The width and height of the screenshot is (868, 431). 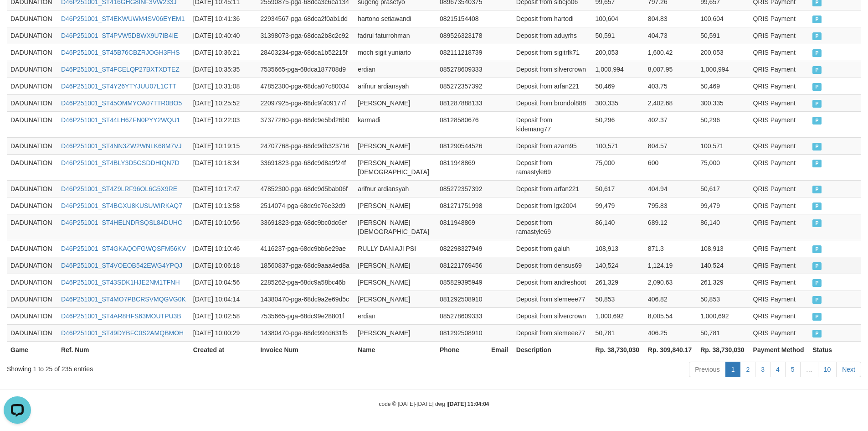 What do you see at coordinates (671, 124) in the screenshot?
I see `td: 402.37` at bounding box center [671, 124].